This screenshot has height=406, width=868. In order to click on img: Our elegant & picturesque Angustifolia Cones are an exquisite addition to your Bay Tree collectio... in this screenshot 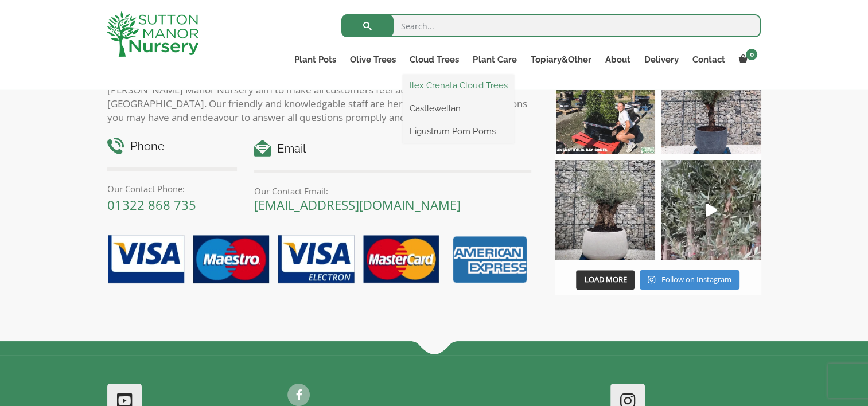, I will do `click(605, 104)`.